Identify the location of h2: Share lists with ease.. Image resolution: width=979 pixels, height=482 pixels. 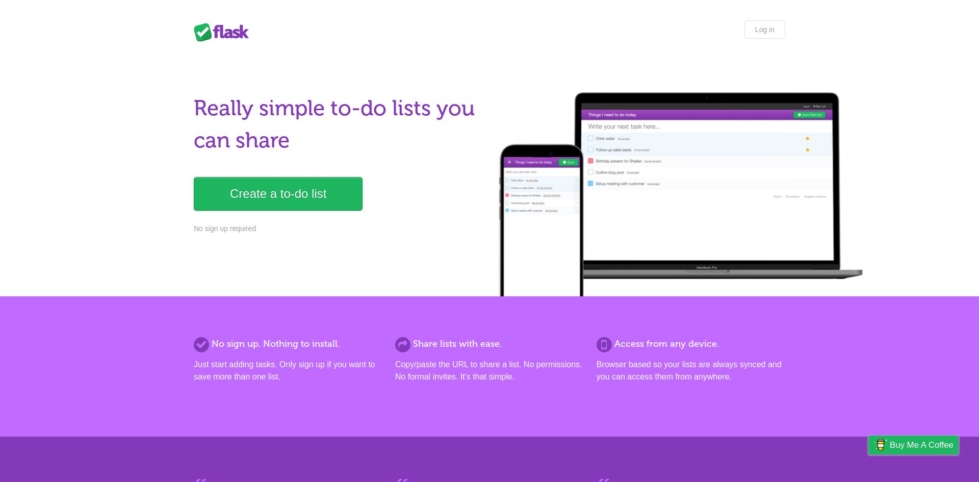
(490, 344).